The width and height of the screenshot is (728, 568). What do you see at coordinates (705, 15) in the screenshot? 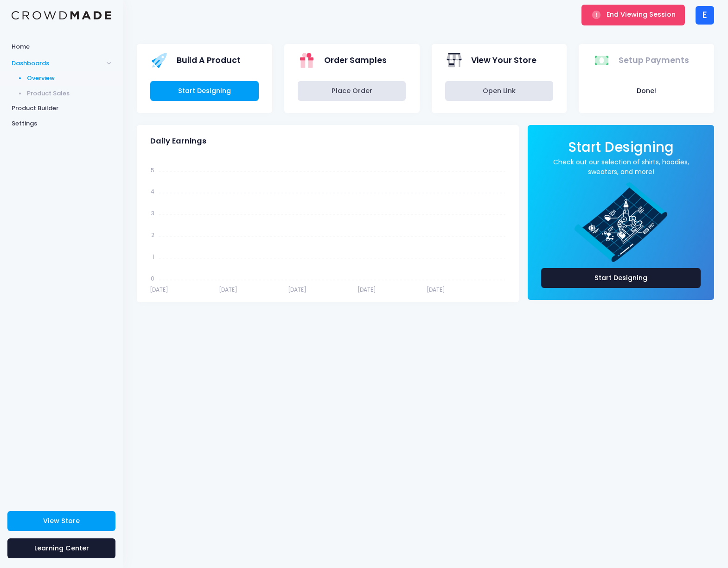
I see `div: E` at bounding box center [705, 15].